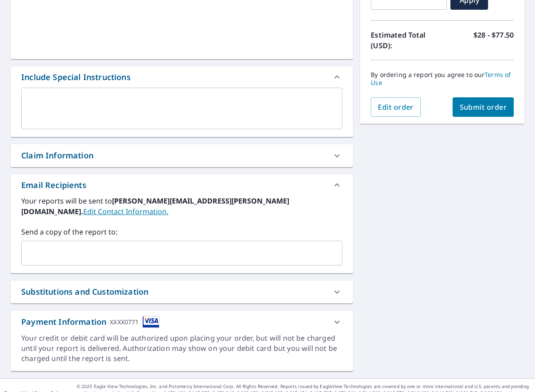  I want to click on img: cardImage, so click(151, 322).